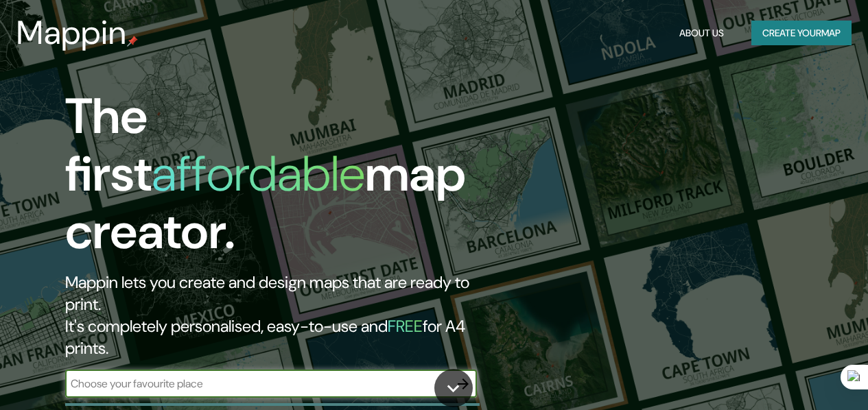 The image size is (868, 410). Describe the element at coordinates (258, 173) in the screenshot. I see `h1: affordable` at that location.